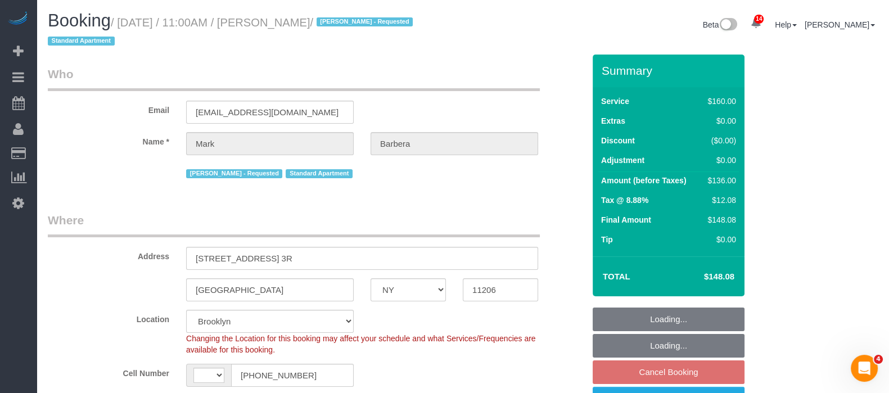  Describe the element at coordinates (293, 78) in the screenshot. I see `legend: Who` at that location.